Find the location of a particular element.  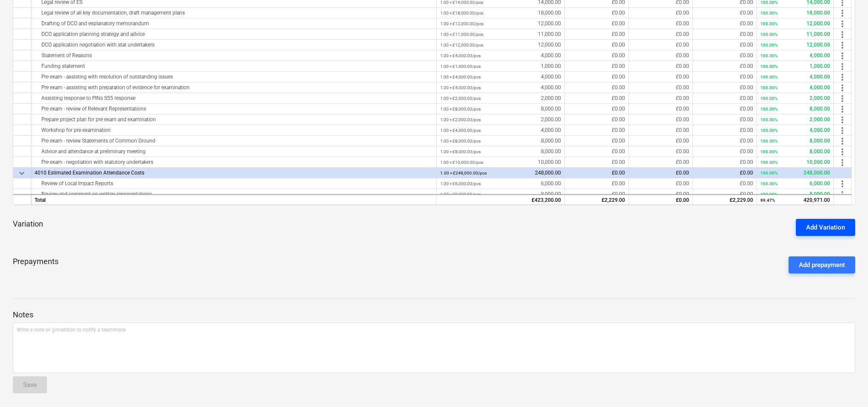

small: 1.00 × £2,000.00 / pcs is located at coordinates (460, 98).